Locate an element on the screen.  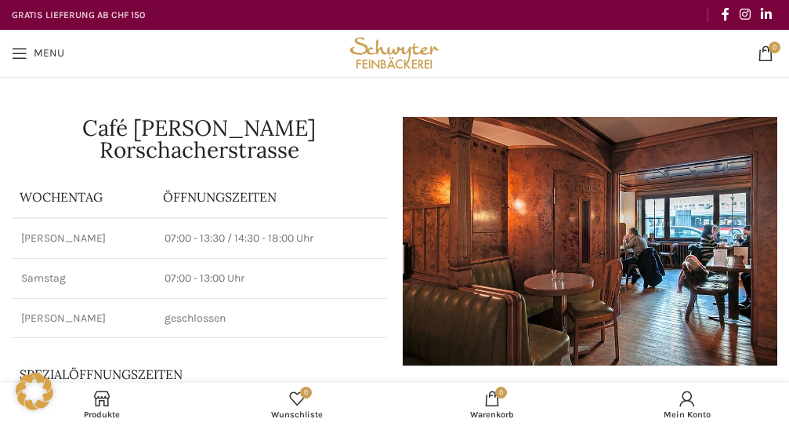
a: Facebook social link is located at coordinates (725, 14).